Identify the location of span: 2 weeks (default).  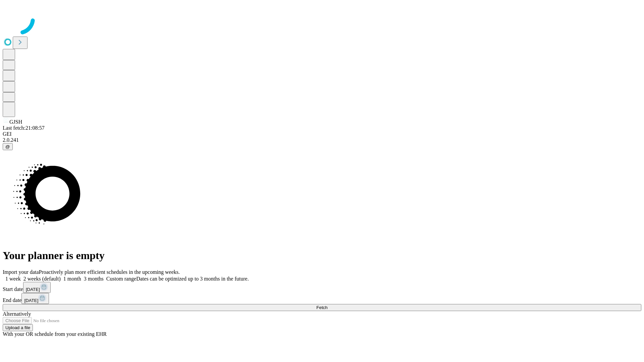
(42, 279).